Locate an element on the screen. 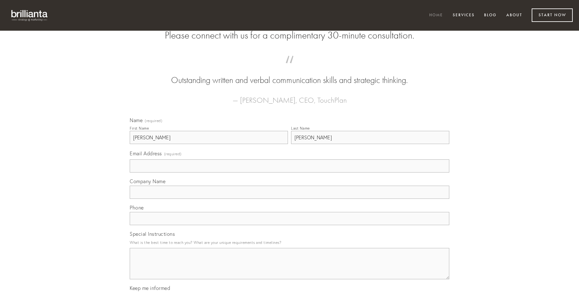 Image resolution: width=579 pixels, height=294 pixels. span: Name is located at coordinates (136, 120).